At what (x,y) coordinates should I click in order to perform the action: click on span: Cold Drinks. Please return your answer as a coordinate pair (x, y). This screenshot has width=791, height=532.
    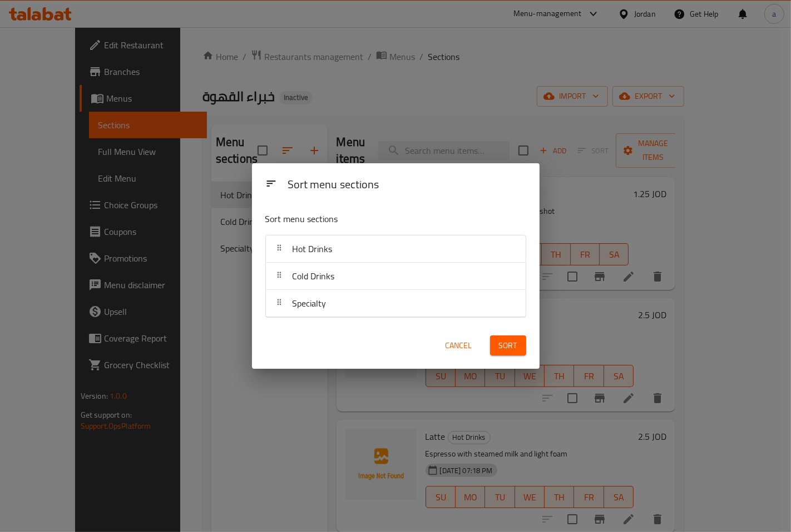
    Looking at the image, I should click on (314, 276).